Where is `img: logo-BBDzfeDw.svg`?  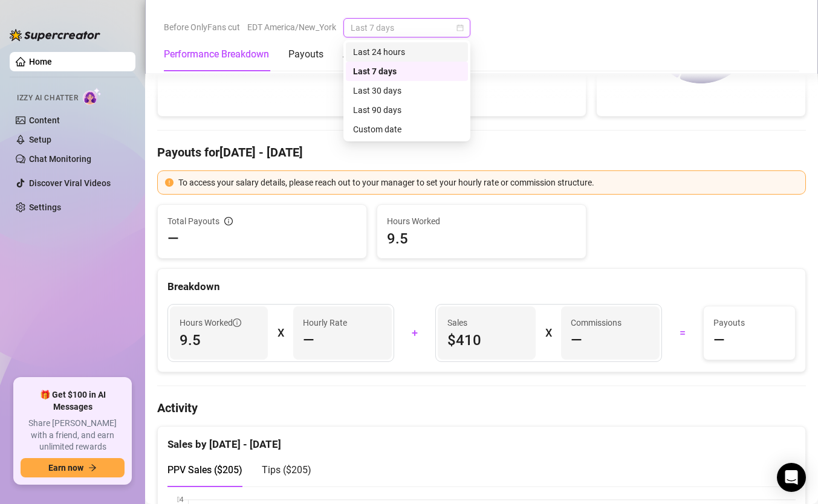 img: logo-BBDzfeDw.svg is located at coordinates (55, 35).